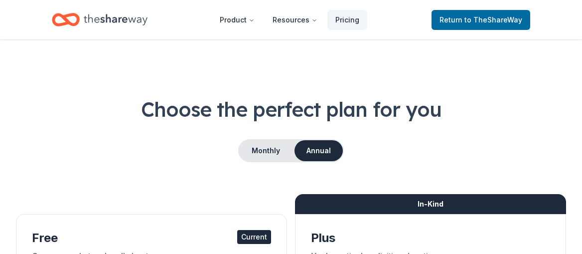 This screenshot has height=254, width=582. Describe the element at coordinates (318, 150) in the screenshot. I see `button: Annual` at that location.